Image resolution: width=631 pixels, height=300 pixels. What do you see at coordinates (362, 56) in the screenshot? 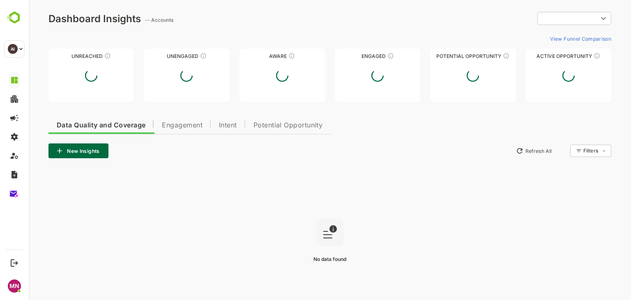
I see `div: These accounts are warm, further nurturing would qualify them to MQAs` at bounding box center [362, 56].